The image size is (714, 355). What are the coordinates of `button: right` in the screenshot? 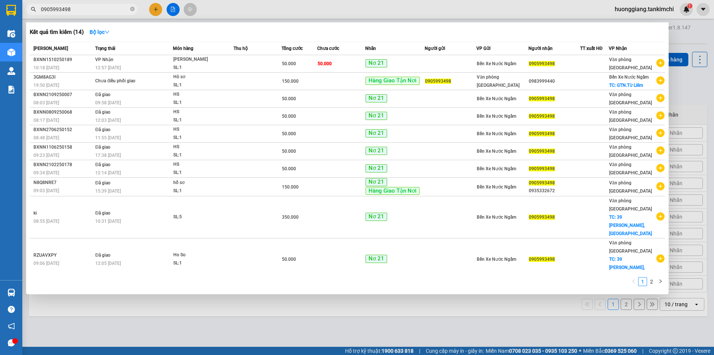 It's located at (661, 281).